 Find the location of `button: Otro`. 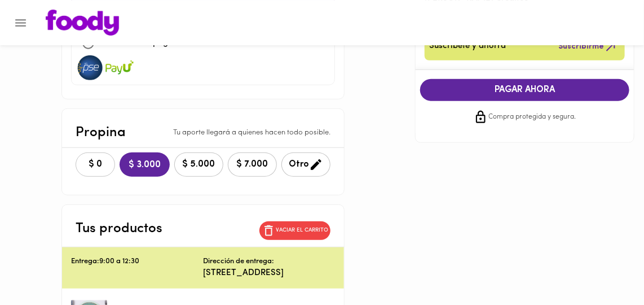

button: Otro is located at coordinates (306, 164).